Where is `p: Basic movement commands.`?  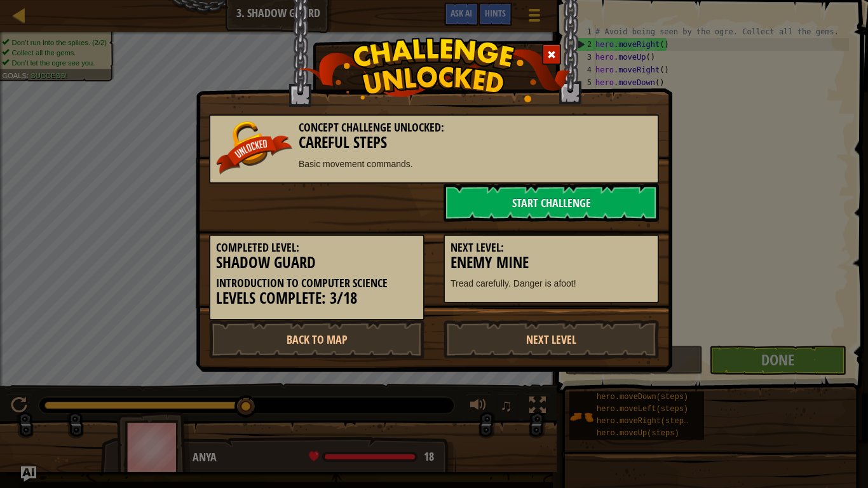
p: Basic movement commands. is located at coordinates (434, 164).